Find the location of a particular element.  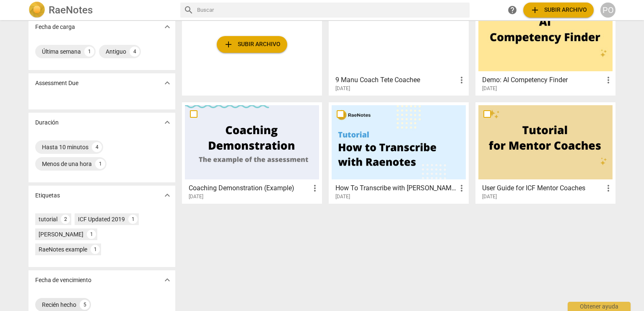

h3: 9 Manu Coach Tete Coachee is located at coordinates (396, 80).